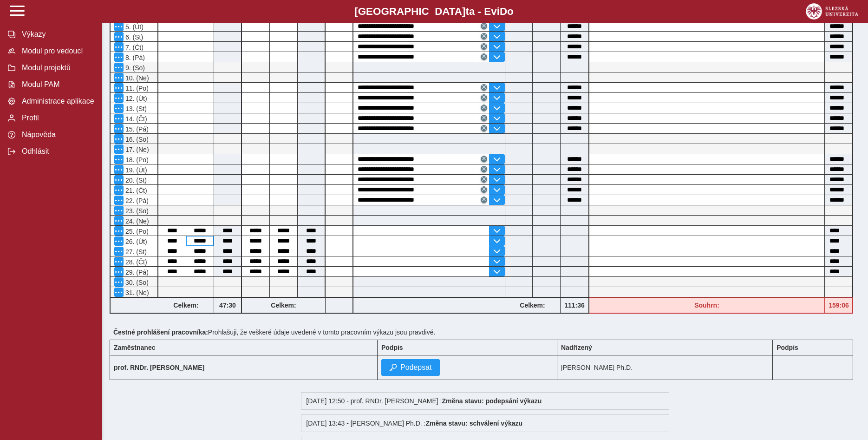 The width and height of the screenshot is (868, 440). I want to click on b: 47:30, so click(228, 305).